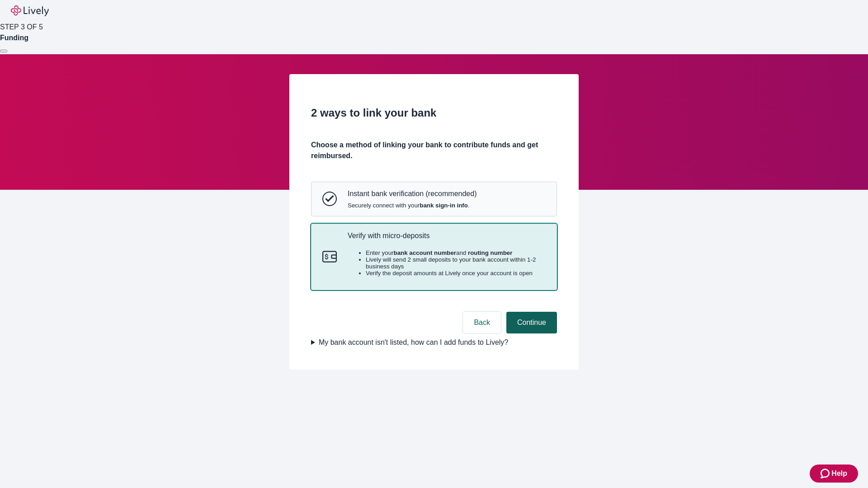  What do you see at coordinates (434, 150) in the screenshot?
I see `h4: Choose a method of linking your bank to contribute funds and get reimbursed.` at bounding box center [434, 150].